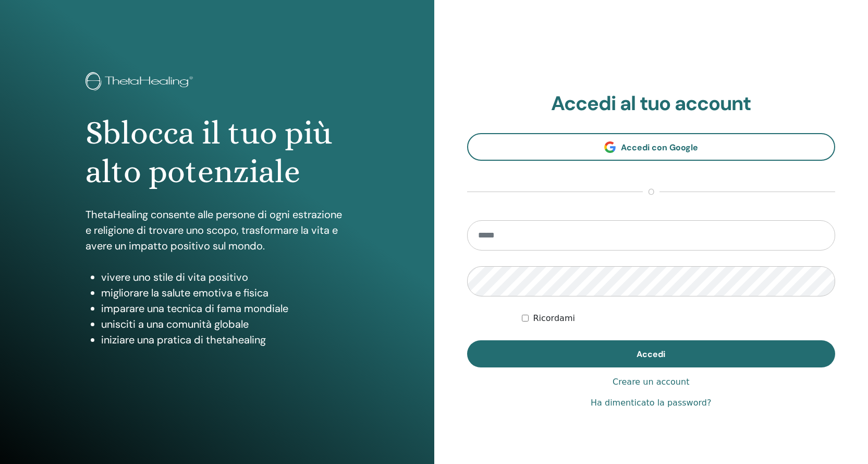 The image size is (868, 464). What do you see at coordinates (650, 382) in the screenshot?
I see `a: Creare un account` at bounding box center [650, 382].